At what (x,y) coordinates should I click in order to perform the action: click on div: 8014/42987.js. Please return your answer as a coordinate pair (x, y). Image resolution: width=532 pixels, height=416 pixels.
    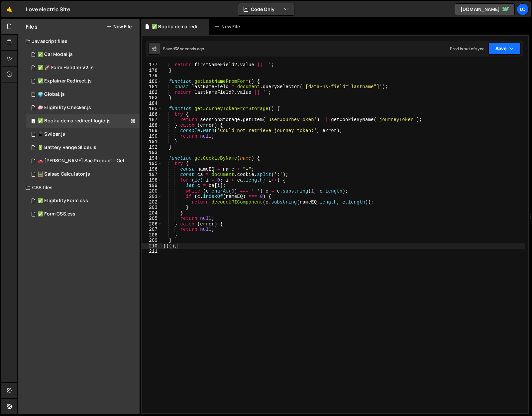
    Looking at the image, I should click on (83, 67).